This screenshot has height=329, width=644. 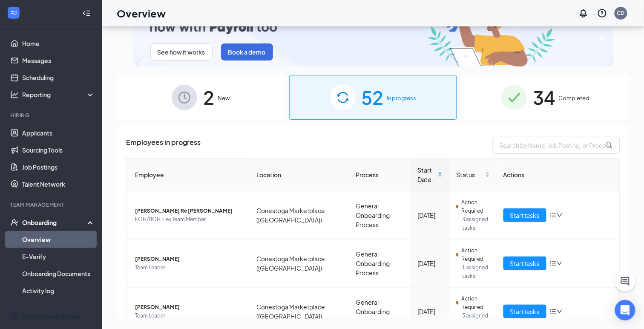 What do you see at coordinates (15, 95) in the screenshot?
I see `svg: Analysis` at bounding box center [15, 95].